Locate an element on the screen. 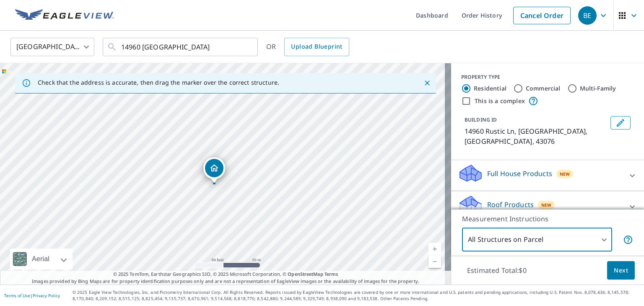 This screenshot has width=644, height=306. a: Upload Blueprint is located at coordinates (317, 47).